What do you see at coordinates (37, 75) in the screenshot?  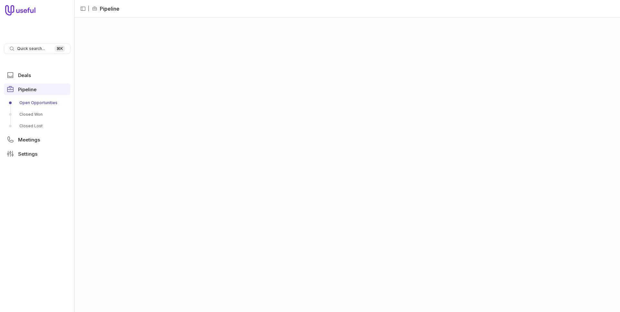 I see `a: Deals` at bounding box center [37, 75].